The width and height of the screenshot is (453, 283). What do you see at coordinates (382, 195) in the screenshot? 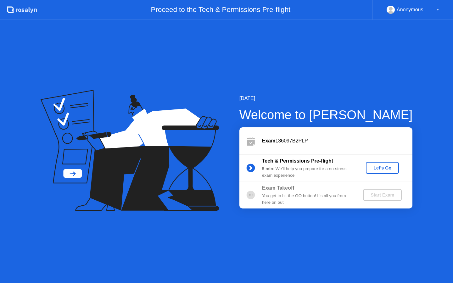
I see `button: Start Exam` at bounding box center [382, 195].